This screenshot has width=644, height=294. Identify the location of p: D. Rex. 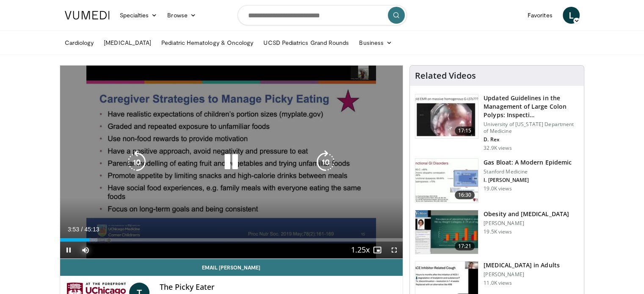
(531, 140).